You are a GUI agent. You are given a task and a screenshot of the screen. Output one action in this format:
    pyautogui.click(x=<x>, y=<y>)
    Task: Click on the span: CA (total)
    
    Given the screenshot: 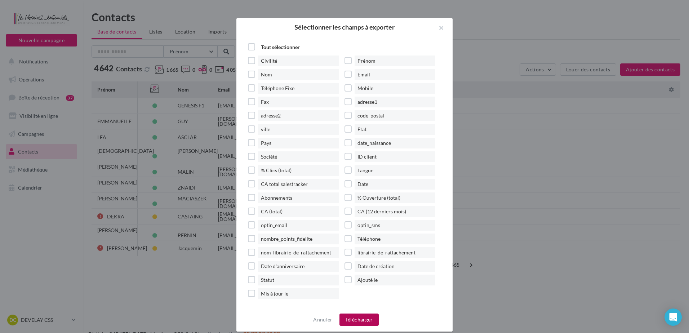 What is the action you would take?
    pyautogui.click(x=298, y=212)
    